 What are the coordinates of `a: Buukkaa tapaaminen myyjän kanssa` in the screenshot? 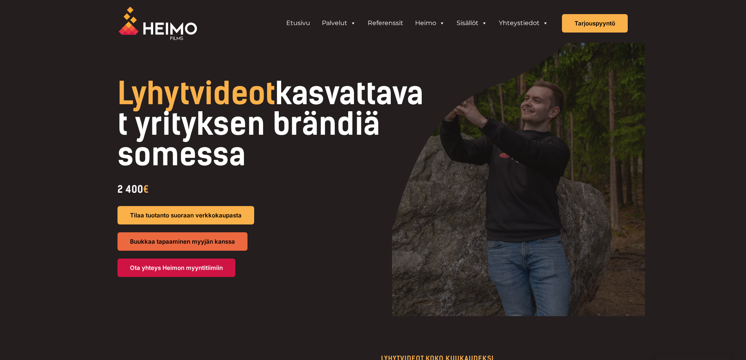 It's located at (183, 241).